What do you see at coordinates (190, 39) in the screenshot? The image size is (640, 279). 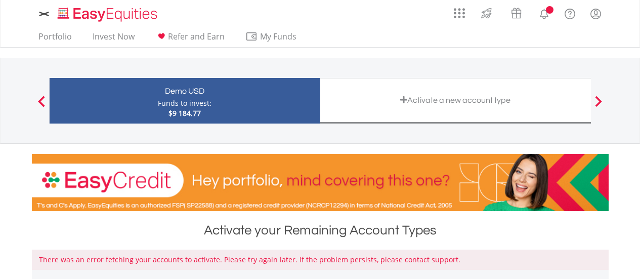 I see `a: Refer and Earn` at bounding box center [190, 39].